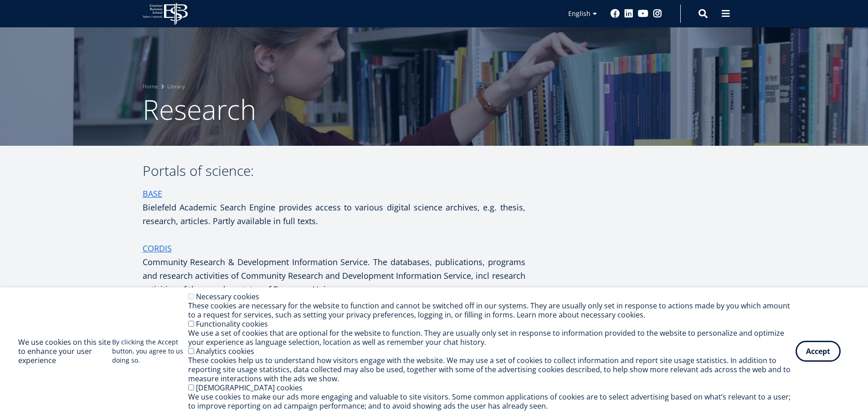 This screenshot has height=415, width=868. What do you see at coordinates (334, 269) in the screenshot?
I see `p: Community Research & Development Information Service. The databases, publications, programs and r...` at bounding box center [334, 269].